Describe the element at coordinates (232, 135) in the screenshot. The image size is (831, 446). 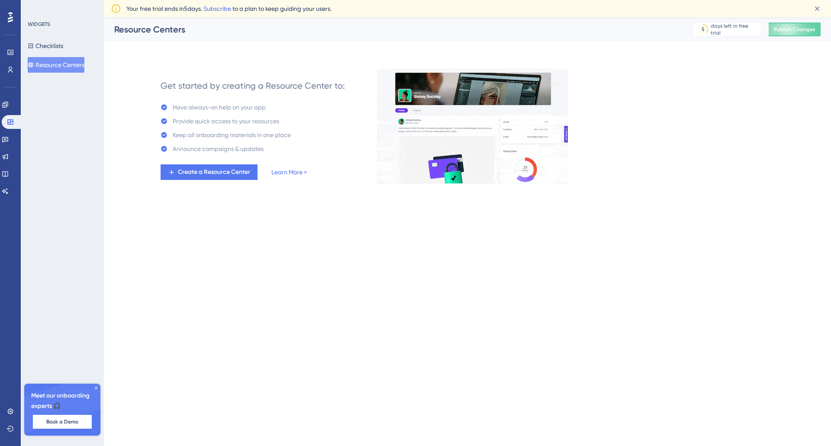
I see `div: Keep all onboarding materials in one place` at that location.